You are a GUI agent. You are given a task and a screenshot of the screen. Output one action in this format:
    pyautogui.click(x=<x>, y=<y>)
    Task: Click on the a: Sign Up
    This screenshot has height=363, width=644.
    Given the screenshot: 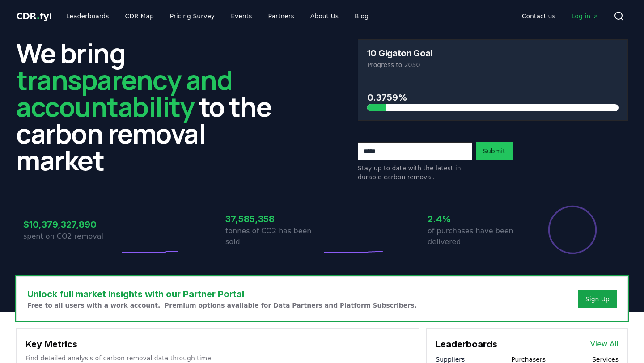 What is the action you would take?
    pyautogui.click(x=597, y=299)
    